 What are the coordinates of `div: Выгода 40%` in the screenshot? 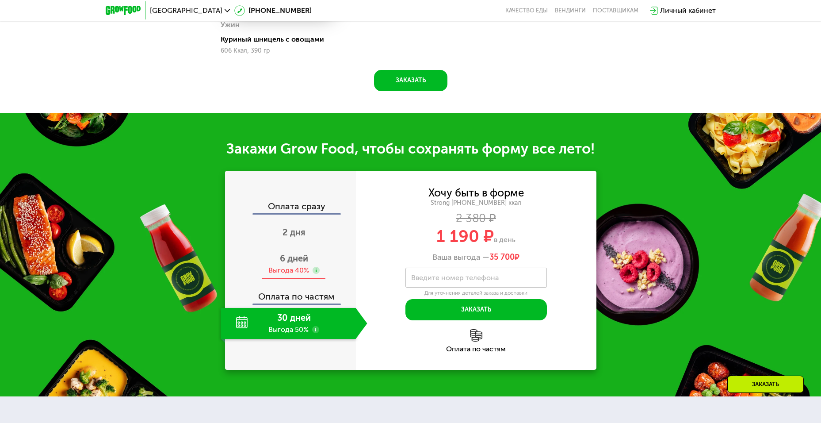 It's located at (289, 270).